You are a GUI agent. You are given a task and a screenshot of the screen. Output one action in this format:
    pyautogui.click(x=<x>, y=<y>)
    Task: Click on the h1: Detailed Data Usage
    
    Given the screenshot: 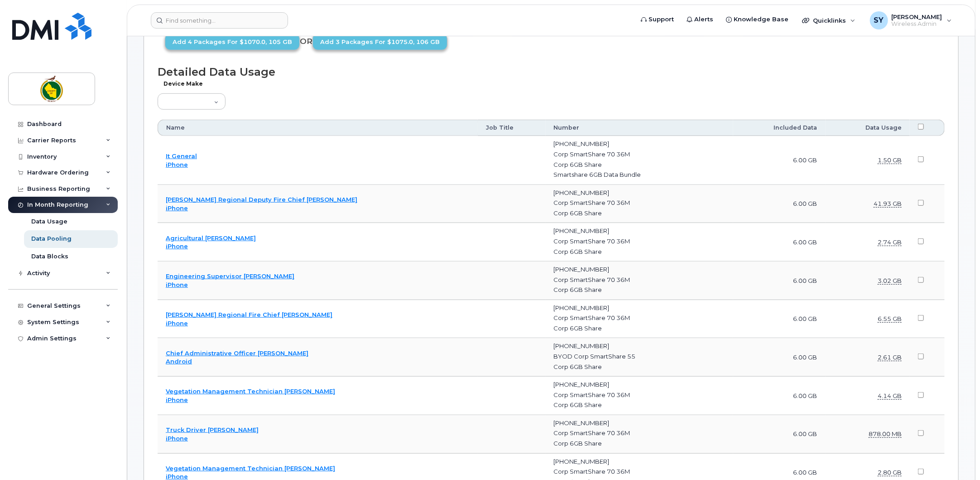 What is the action you would take?
    pyautogui.click(x=551, y=72)
    